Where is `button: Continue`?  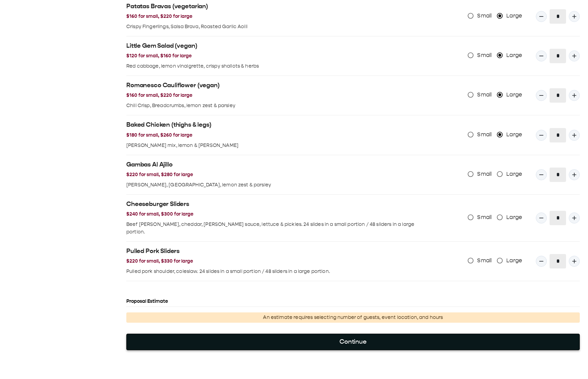
button: Continue is located at coordinates (353, 342).